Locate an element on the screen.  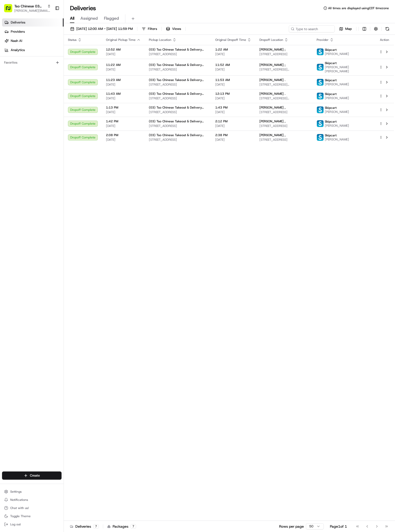
span: Log out is located at coordinates (15, 524).